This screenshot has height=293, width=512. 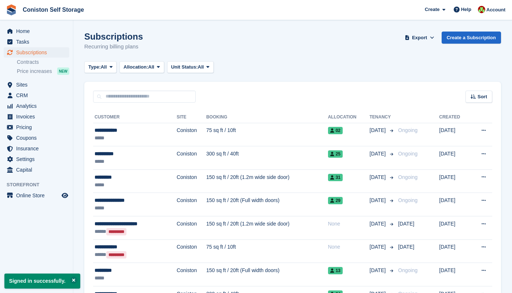 What do you see at coordinates (419, 38) in the screenshot?
I see `span: Export` at bounding box center [419, 38].